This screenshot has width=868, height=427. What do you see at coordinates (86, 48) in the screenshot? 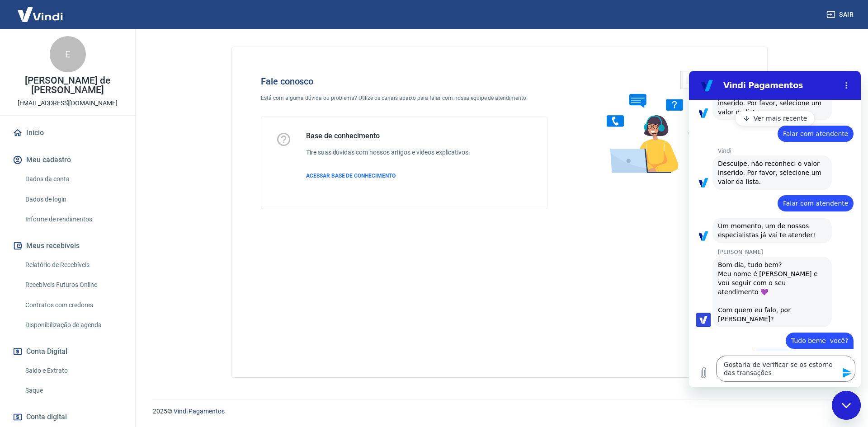
I see `button: Ver mais recente` at bounding box center [86, 48].